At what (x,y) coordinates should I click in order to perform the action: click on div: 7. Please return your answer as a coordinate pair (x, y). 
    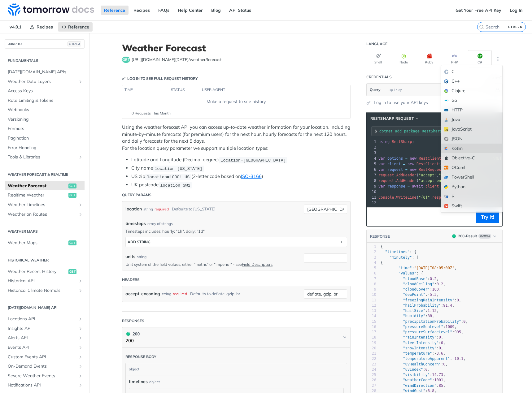
    Looking at the image, I should click on (371, 279).